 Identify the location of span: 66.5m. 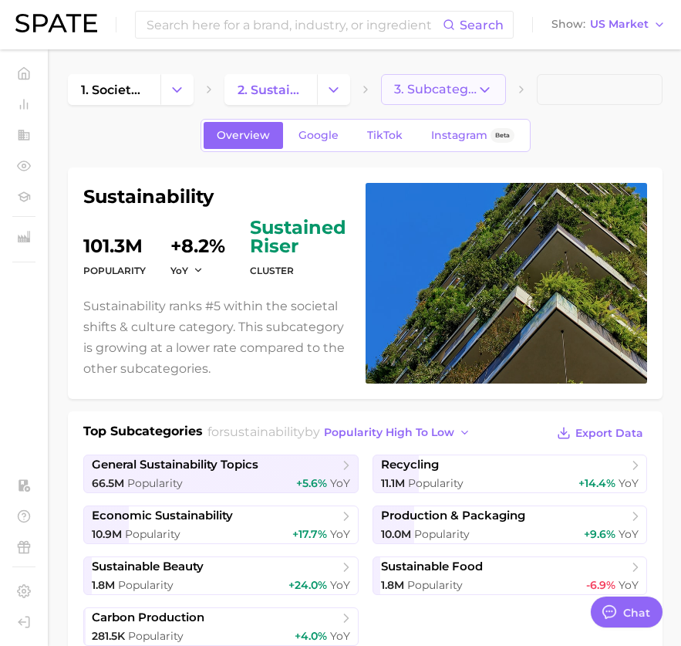
(108, 483).